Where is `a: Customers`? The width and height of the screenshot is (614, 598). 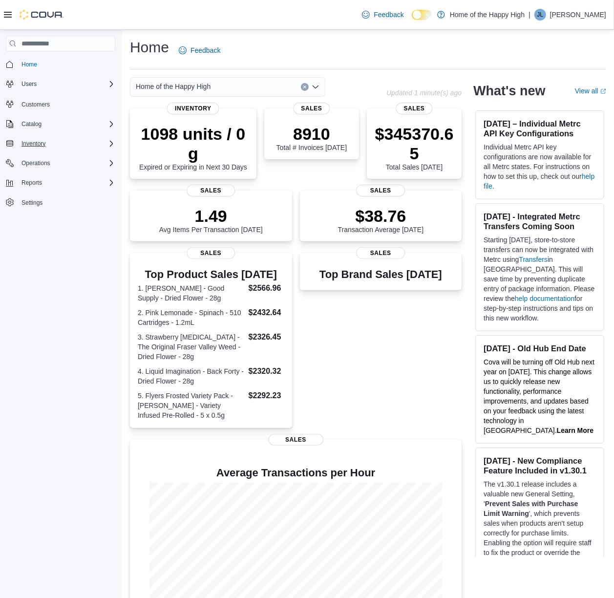 a: Customers is located at coordinates (36, 104).